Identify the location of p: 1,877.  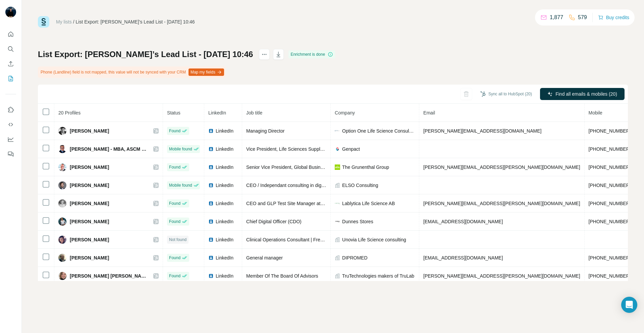
(557, 17).